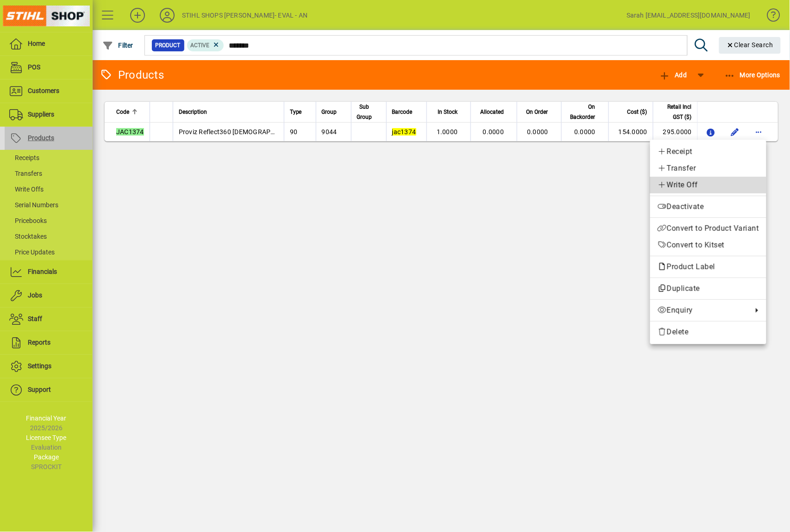 This screenshot has width=790, height=532. What do you see at coordinates (708, 185) in the screenshot?
I see `span: Write Off` at bounding box center [708, 185].